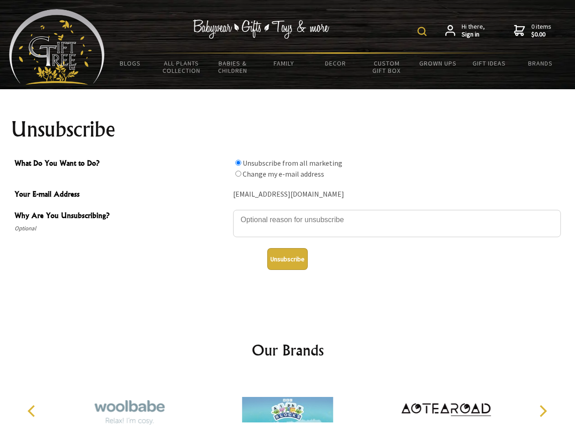  What do you see at coordinates (122, 228) in the screenshot?
I see `span: Optional` at bounding box center [122, 228].